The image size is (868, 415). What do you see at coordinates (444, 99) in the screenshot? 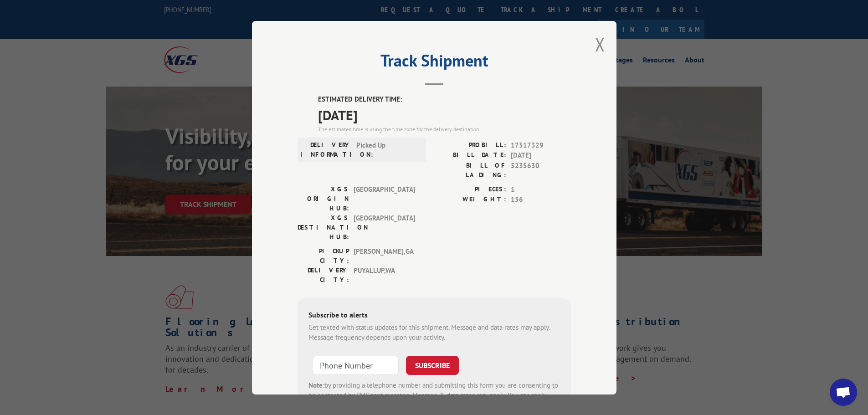
I see `label: ESTIMATED DELIVERY TIME:` at bounding box center [444, 99].